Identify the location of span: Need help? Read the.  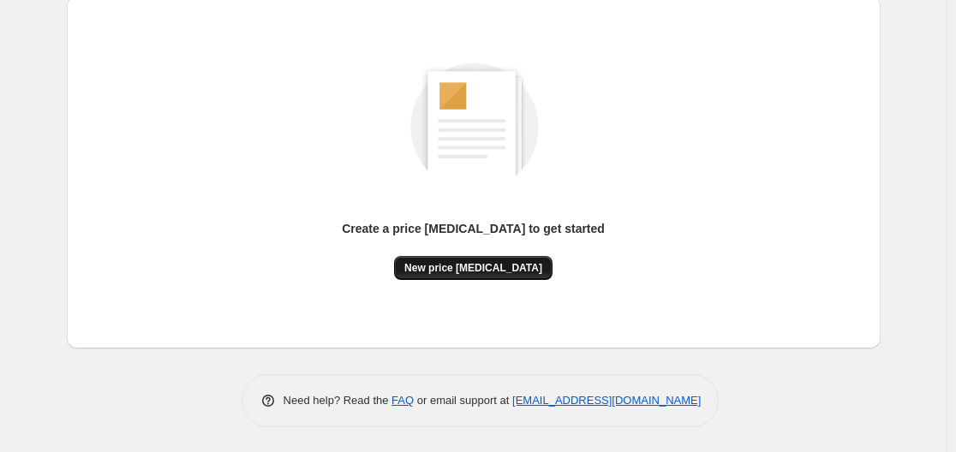
(337, 400).